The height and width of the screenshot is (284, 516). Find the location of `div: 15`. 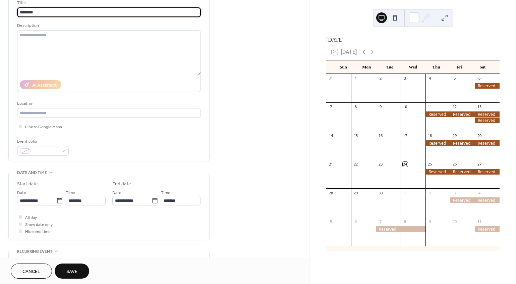

div: 15 is located at coordinates (355, 135).